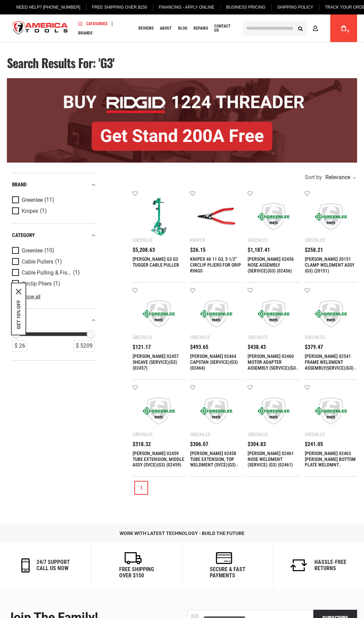  I want to click on img: Greenlee 02458 TUBE EXTENSION, TOP WELDMENT (SVCE)(G3) (02458), so click(217, 411).